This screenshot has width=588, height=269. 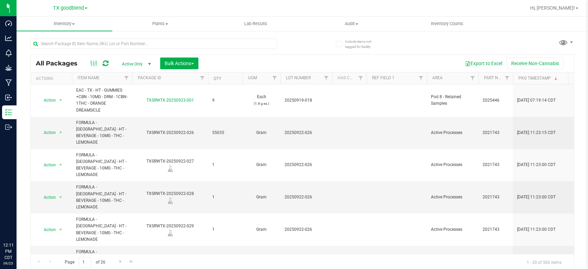 What do you see at coordinates (261, 100) in the screenshot?
I see `span: Each` at bounding box center [261, 100].